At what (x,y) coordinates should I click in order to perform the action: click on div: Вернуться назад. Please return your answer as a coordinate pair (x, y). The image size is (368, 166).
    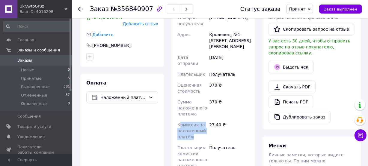
    Looking at the image, I should click on (80, 9).